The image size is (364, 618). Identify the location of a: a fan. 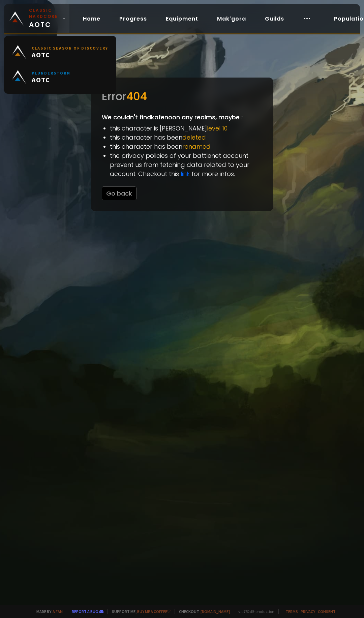
(58, 611).